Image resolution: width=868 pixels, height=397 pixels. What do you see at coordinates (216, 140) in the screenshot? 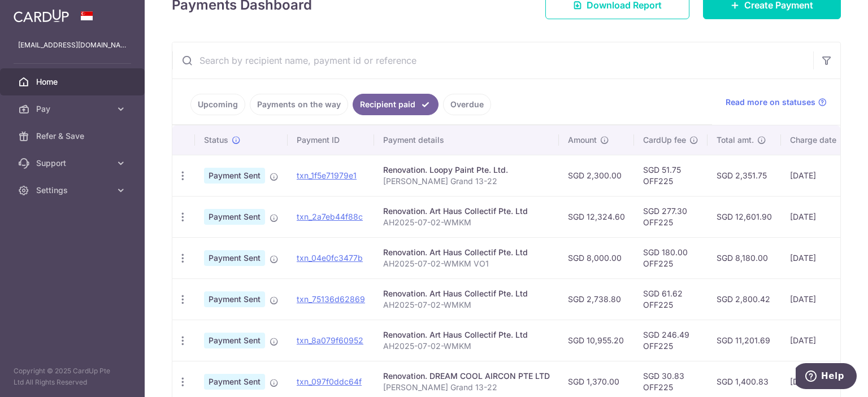
I see `span: Status` at bounding box center [216, 140].